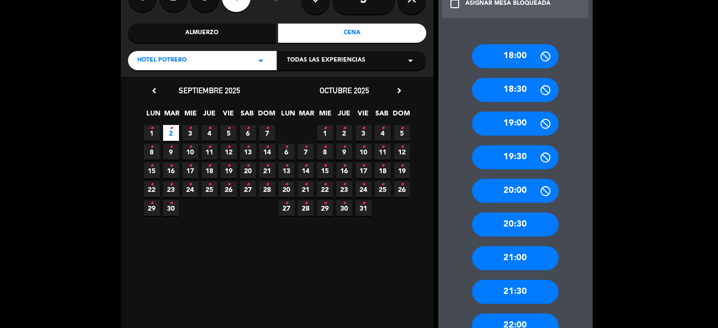 The height and width of the screenshot is (328, 718). I want to click on i: chevron_right, so click(400, 91).